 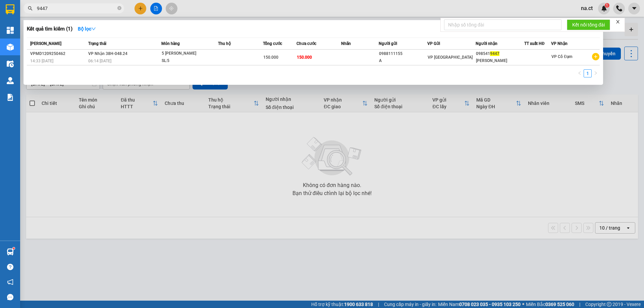 I want to click on div: SL: 5, so click(x=187, y=61).